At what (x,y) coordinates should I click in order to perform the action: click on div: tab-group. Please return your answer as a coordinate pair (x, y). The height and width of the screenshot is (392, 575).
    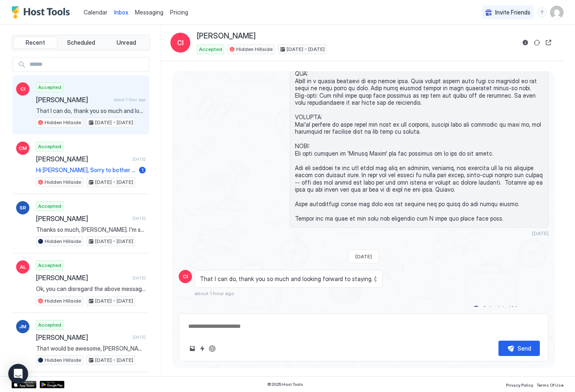
    Looking at the image, I should click on (81, 43).